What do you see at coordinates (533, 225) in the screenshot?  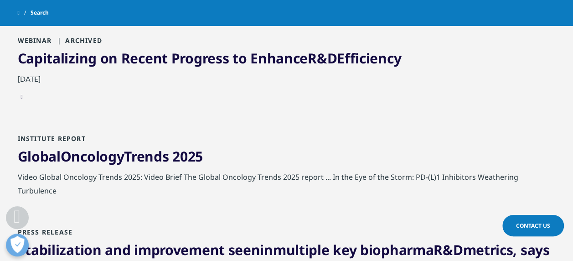 I see `a: Contact Us` at bounding box center [533, 225].